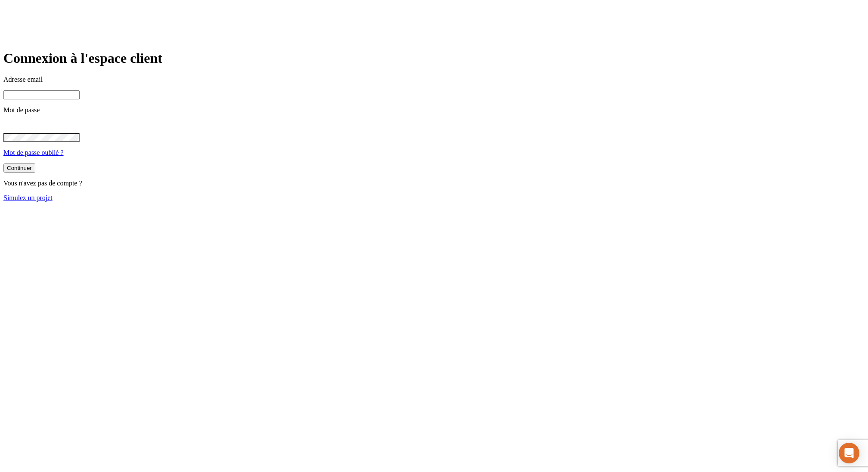 This screenshot has width=868, height=472. What do you see at coordinates (434, 184) in the screenshot?
I see `p: Vous n'avez pas de compte ?` at bounding box center [434, 184].